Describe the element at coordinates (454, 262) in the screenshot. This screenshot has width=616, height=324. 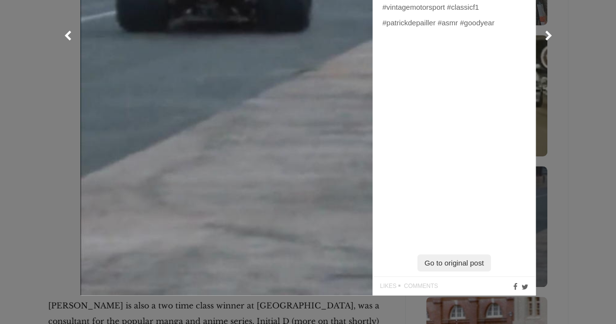
I see `a: Go to original post` at that location.